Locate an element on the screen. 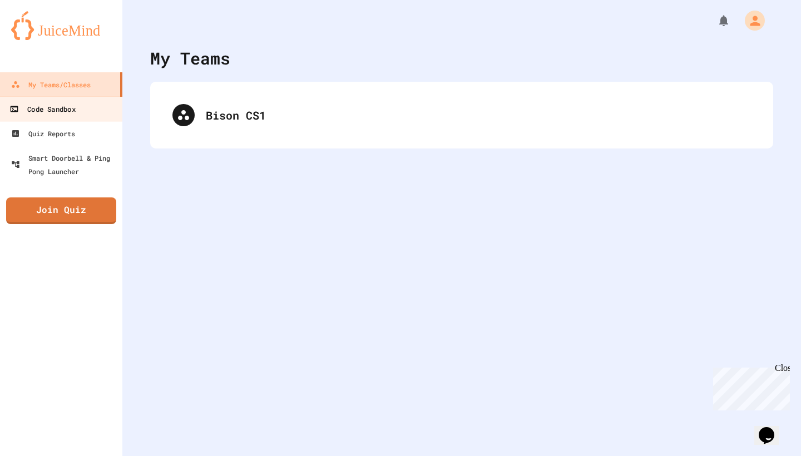  div: My Teams/Classes is located at coordinates (51, 85).